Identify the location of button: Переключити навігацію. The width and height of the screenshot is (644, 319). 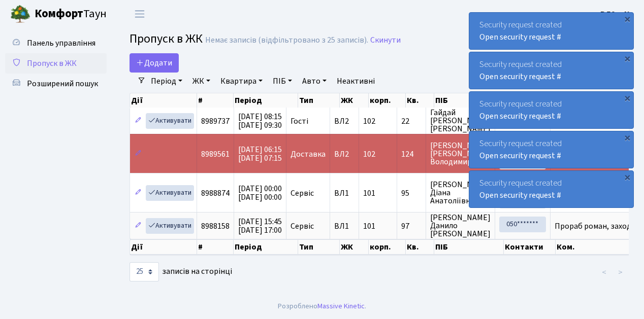
(140, 14).